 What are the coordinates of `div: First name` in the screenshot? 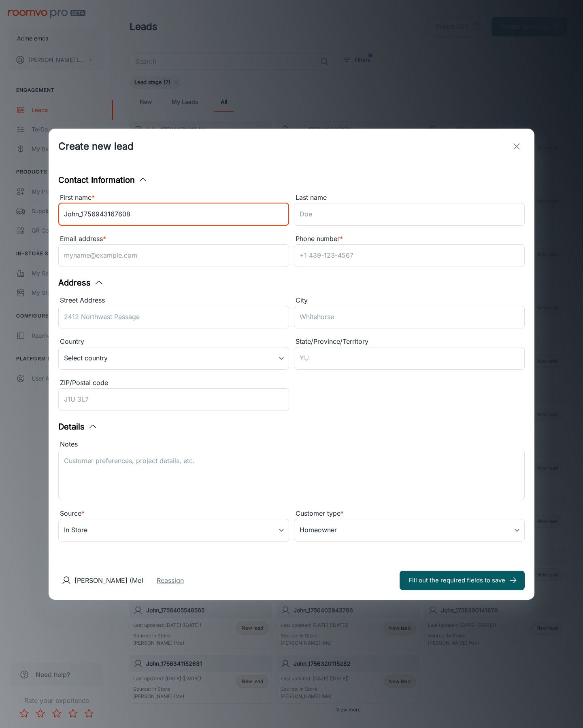 It's located at (174, 197).